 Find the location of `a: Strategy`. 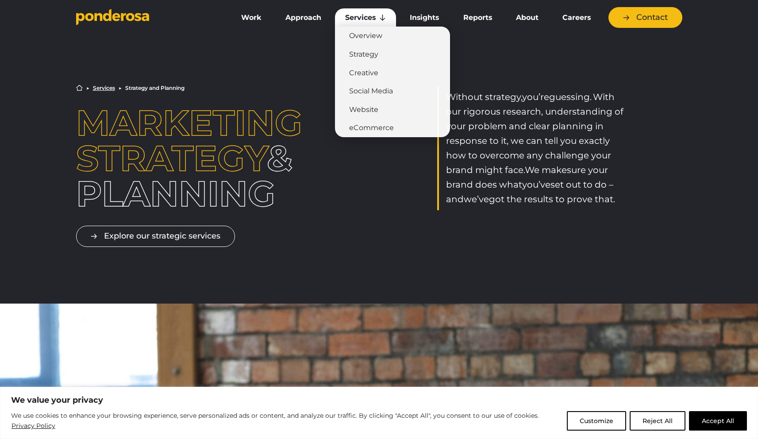

a: Strategy is located at coordinates (393, 54).